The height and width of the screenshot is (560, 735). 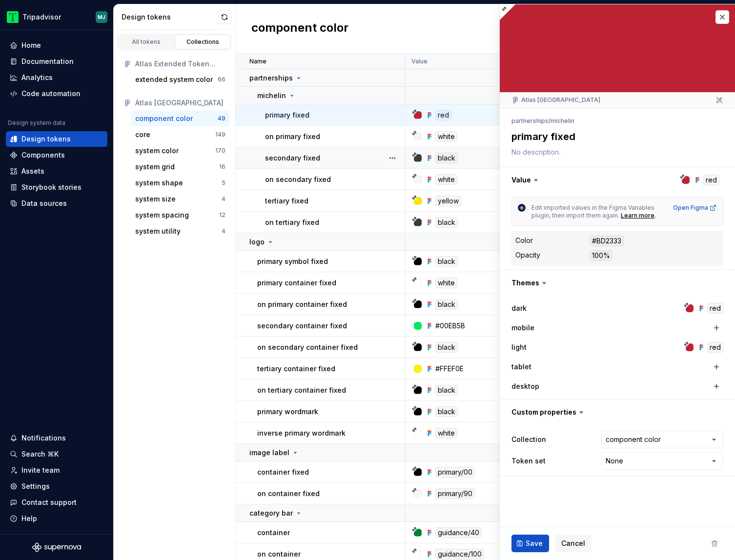 I want to click on a: Home, so click(x=56, y=45).